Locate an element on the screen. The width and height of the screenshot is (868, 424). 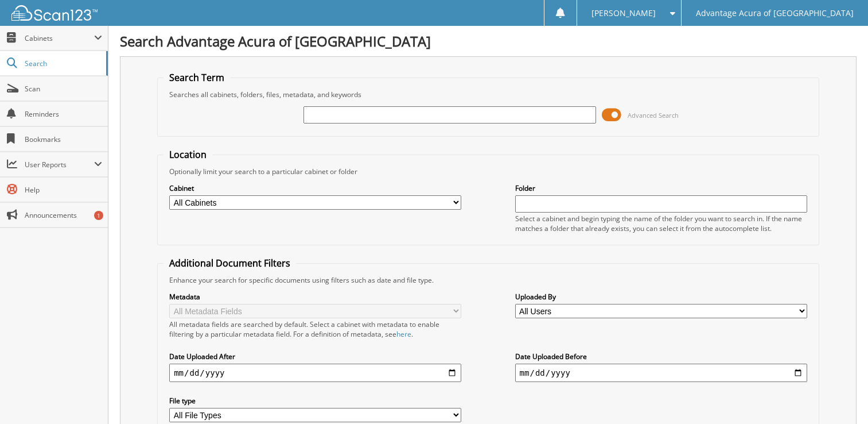
label: Metadata is located at coordinates (315, 297).